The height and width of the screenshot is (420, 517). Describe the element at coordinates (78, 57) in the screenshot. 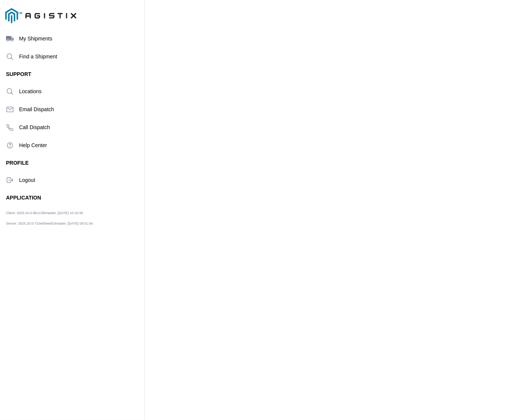

I see `ion-label: Find a Shipment` at that location.